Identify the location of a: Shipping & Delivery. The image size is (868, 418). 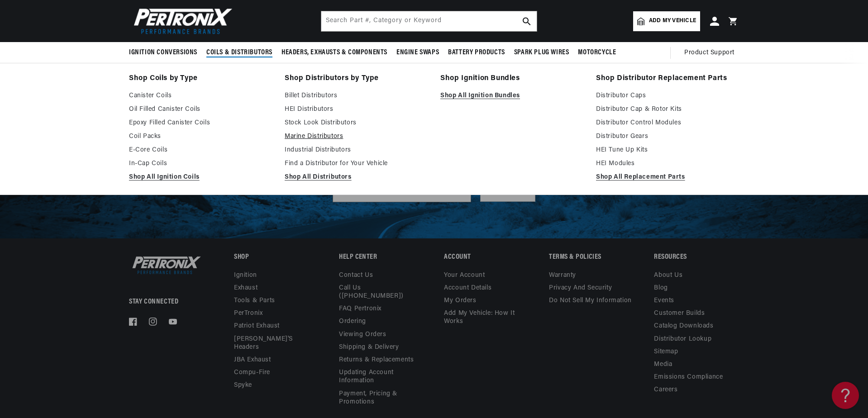
(369, 347).